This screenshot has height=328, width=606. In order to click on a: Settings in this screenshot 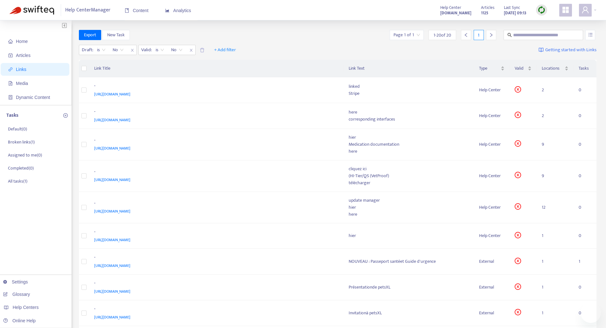, I will do `click(16, 282)`.